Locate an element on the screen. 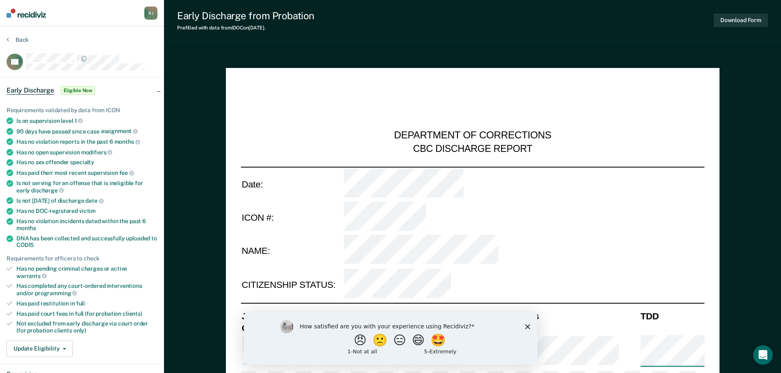  button: 2 is located at coordinates (137, 28).